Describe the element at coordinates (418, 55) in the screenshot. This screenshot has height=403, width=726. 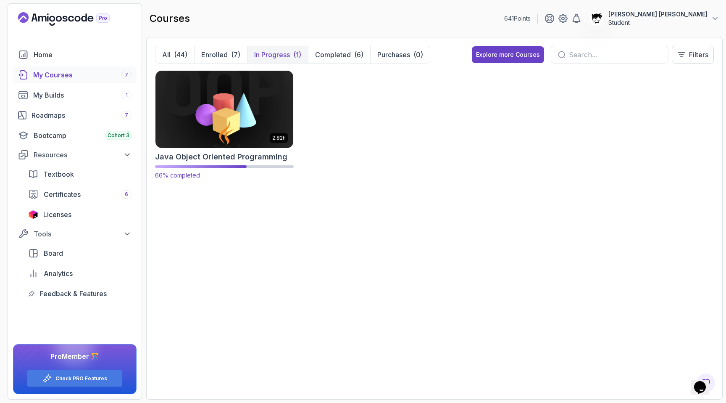
I see `div: (0)` at that location.